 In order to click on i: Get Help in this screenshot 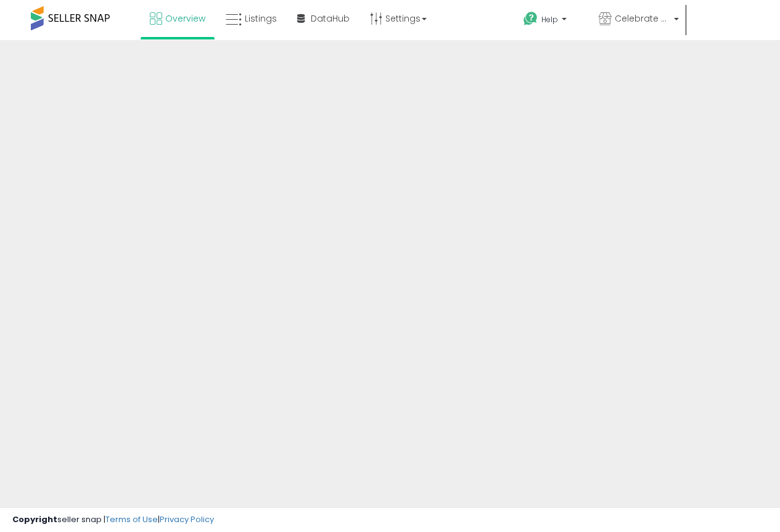, I will do `click(531, 19)`.